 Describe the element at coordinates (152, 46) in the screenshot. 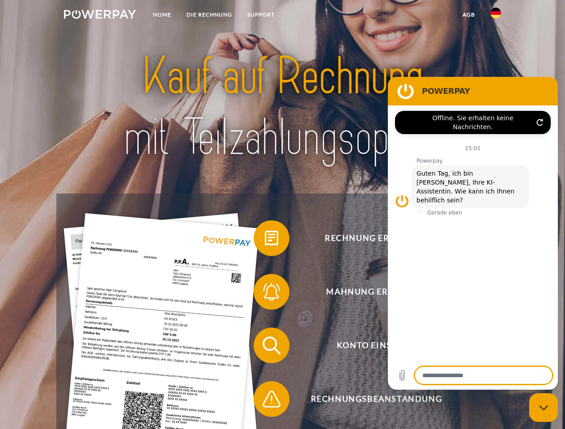

I see `button: Verbindung aktualisieren` at that location.